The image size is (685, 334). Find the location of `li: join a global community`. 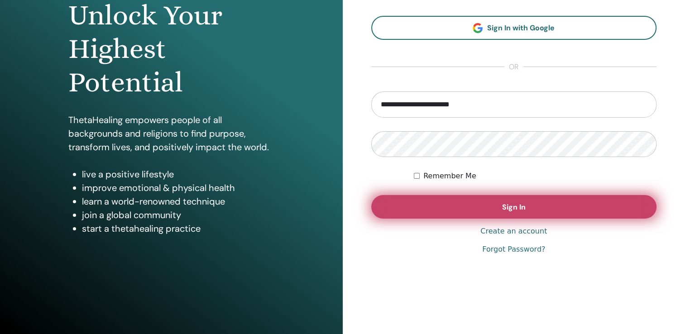

li: join a global community is located at coordinates (178, 215).